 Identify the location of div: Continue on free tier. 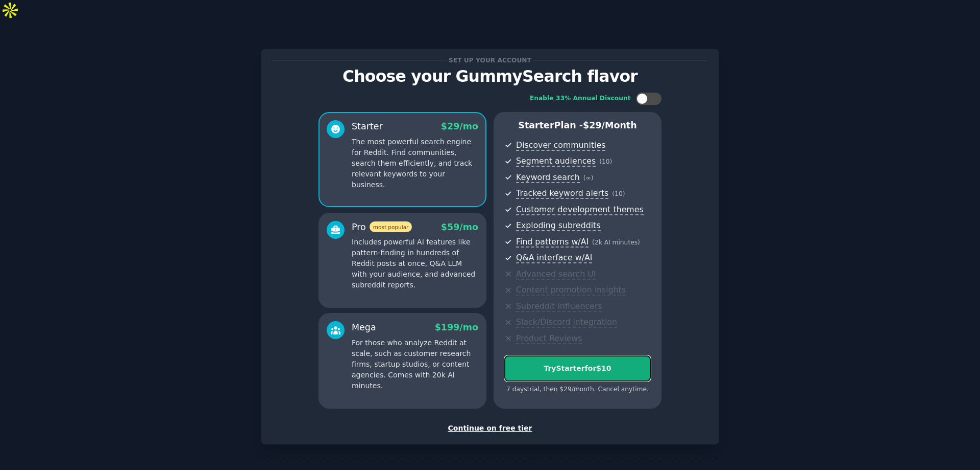
(490, 428).